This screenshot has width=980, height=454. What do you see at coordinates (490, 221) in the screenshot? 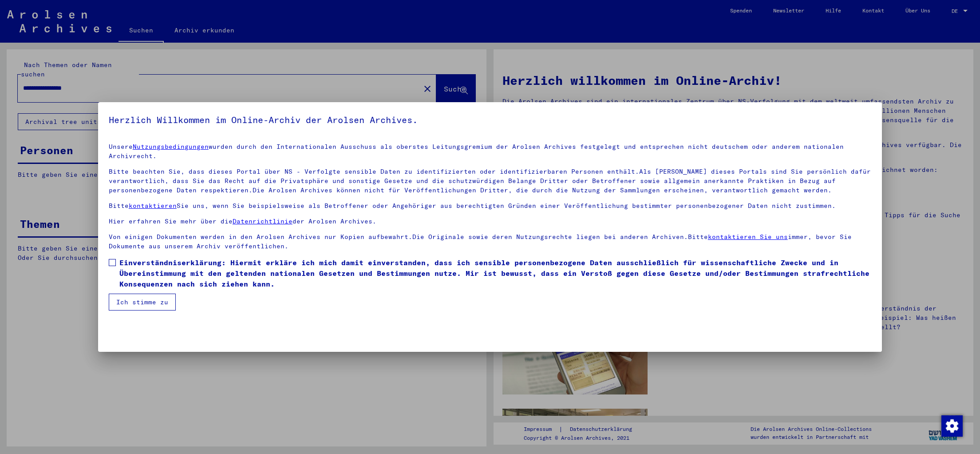
I see `p: Hier erfahren Sie mehr über die der Arolsen Archives.` at bounding box center [490, 221].